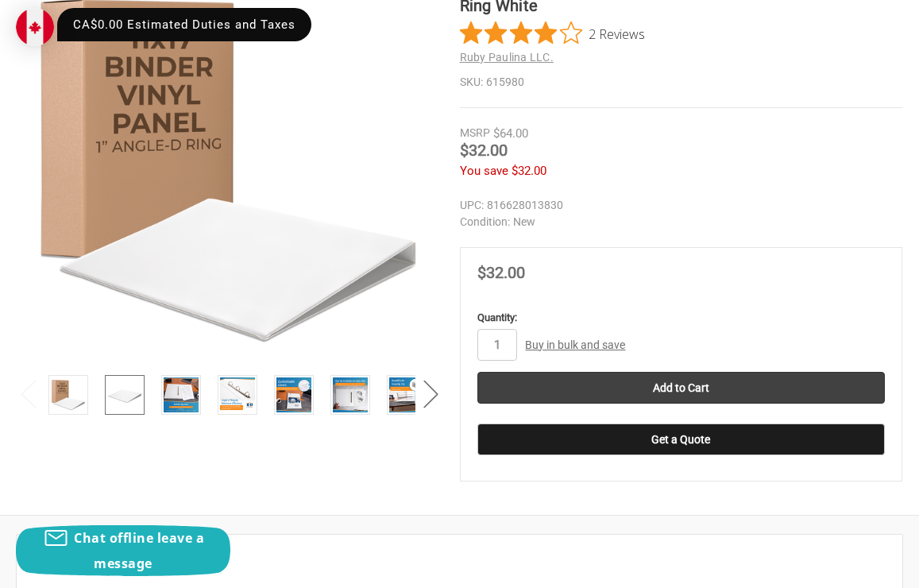 The width and height of the screenshot is (919, 588). Describe the element at coordinates (682, 205) in the screenshot. I see `dd: 816628013830` at that location.